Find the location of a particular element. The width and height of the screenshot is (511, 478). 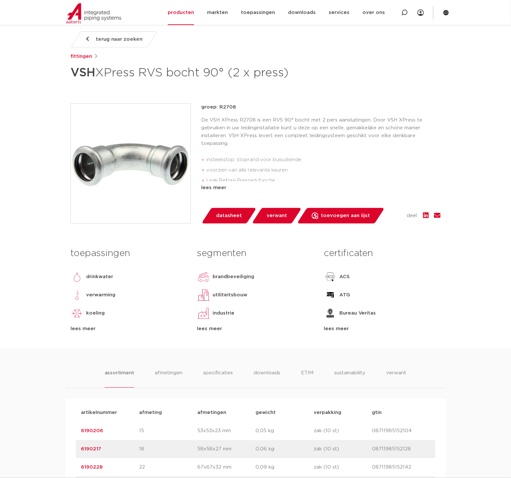

a: 6190228 is located at coordinates (92, 467).